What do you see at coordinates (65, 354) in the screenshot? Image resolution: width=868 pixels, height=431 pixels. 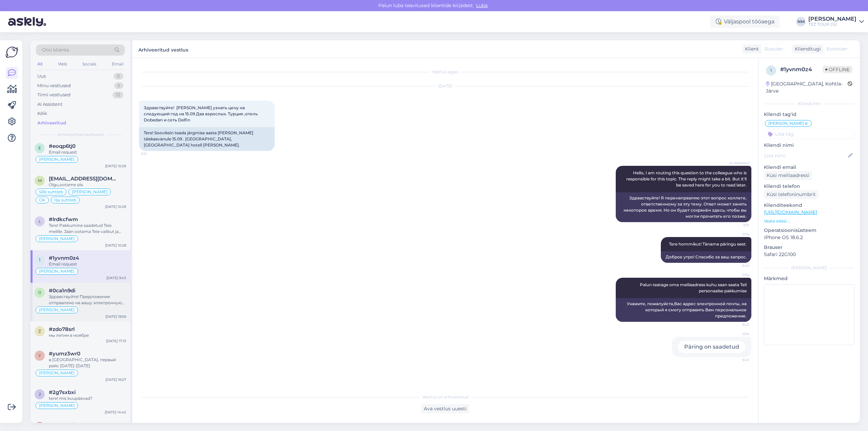 I see `span: #yumz3wr0` at bounding box center [65, 354].